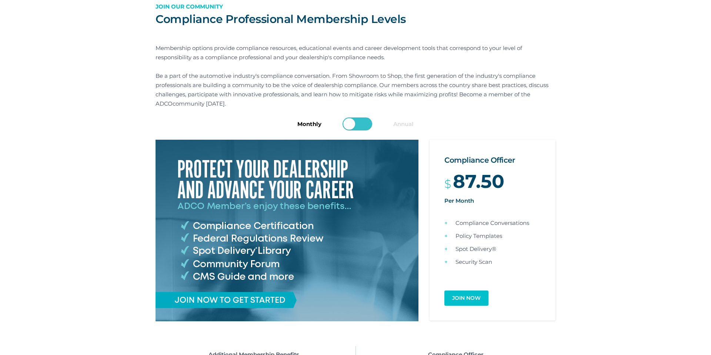 The width and height of the screenshot is (711, 355). I want to click on p: Per Month, so click(492, 200).